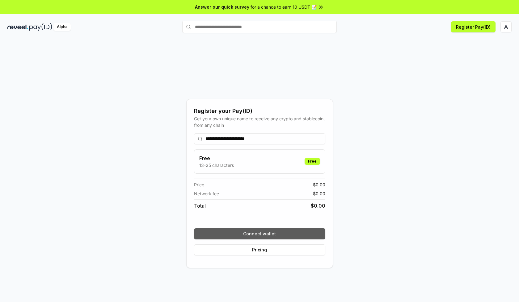 This screenshot has height=302, width=519. I want to click on p: 13-25 characters, so click(216, 165).